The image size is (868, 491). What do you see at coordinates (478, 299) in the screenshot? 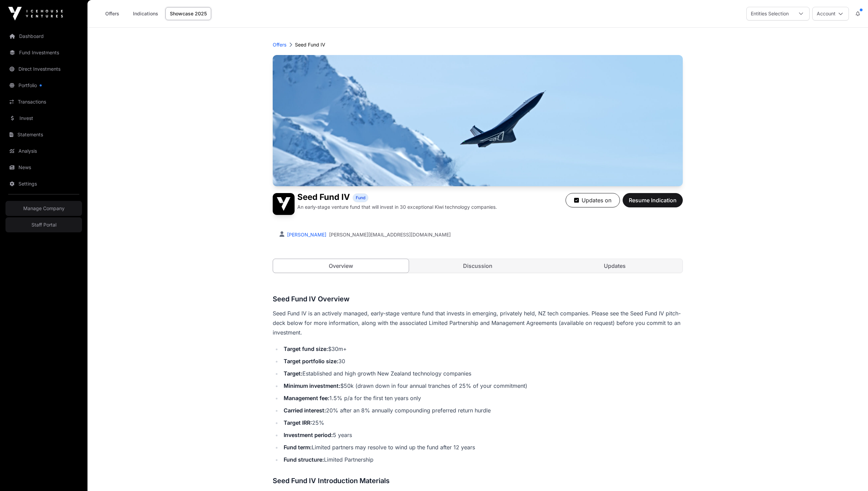
I see `h3: Seed Fund IV Overview` at bounding box center [478, 299].